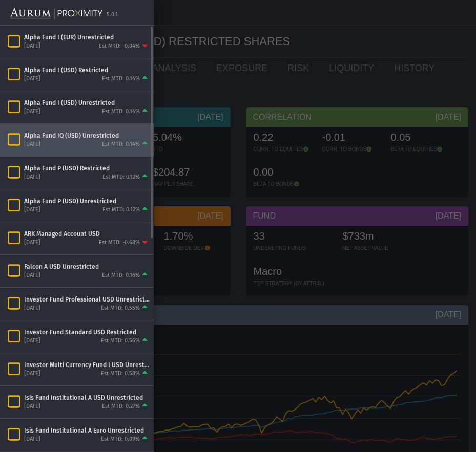  I want to click on div: Investor Fund Standard USD Restricted, so click(87, 333).